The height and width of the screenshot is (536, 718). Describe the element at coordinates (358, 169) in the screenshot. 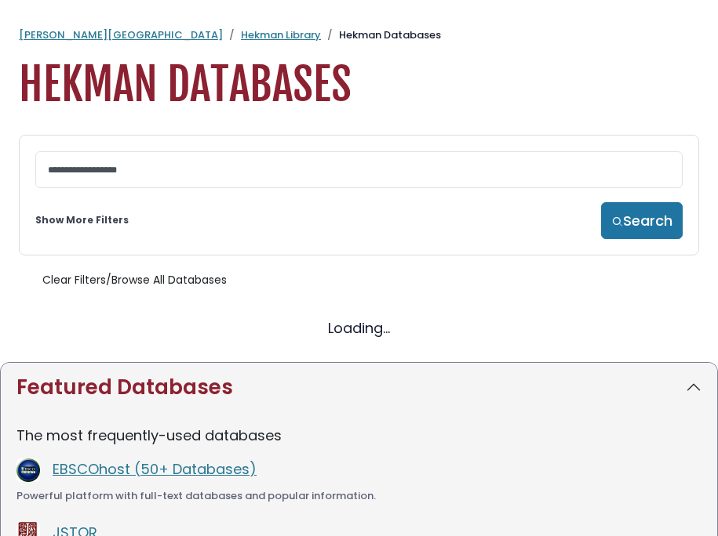

I see `input: Search database by title or keyword` at that location.